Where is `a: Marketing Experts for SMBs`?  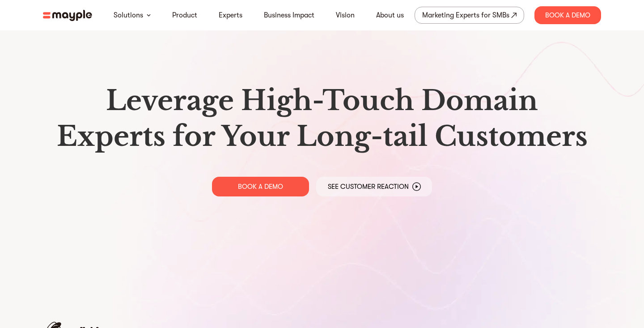
a: Marketing Experts for SMBs is located at coordinates (469, 15).